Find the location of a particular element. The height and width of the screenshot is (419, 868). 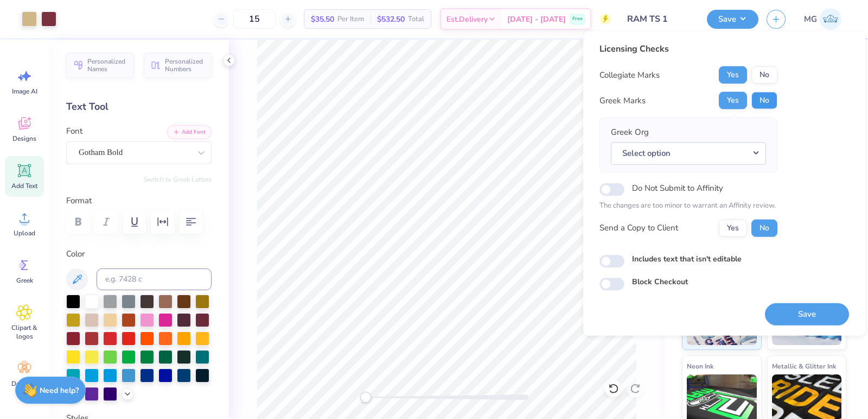

p: The changes are too minor to warrant an Affinity review. is located at coordinates (689, 206).